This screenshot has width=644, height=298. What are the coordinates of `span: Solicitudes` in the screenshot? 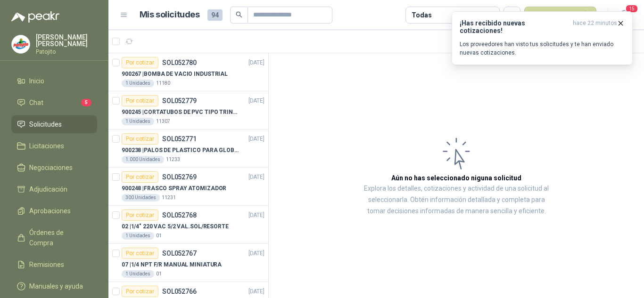 It's located at (45, 124).